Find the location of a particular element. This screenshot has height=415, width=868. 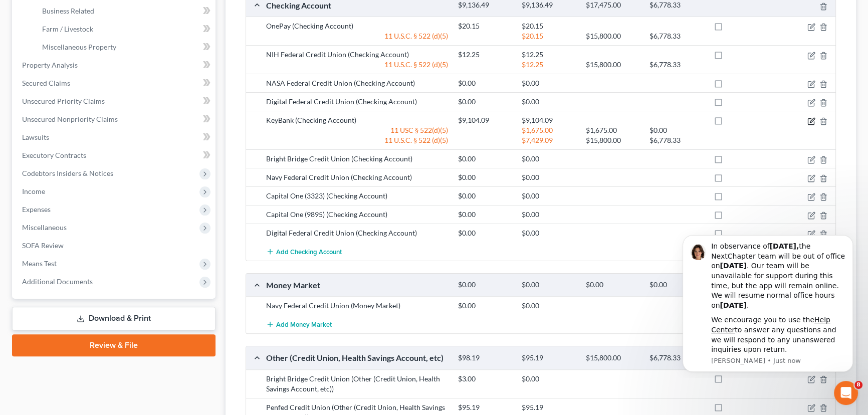

a: Review & File is located at coordinates (114, 346).